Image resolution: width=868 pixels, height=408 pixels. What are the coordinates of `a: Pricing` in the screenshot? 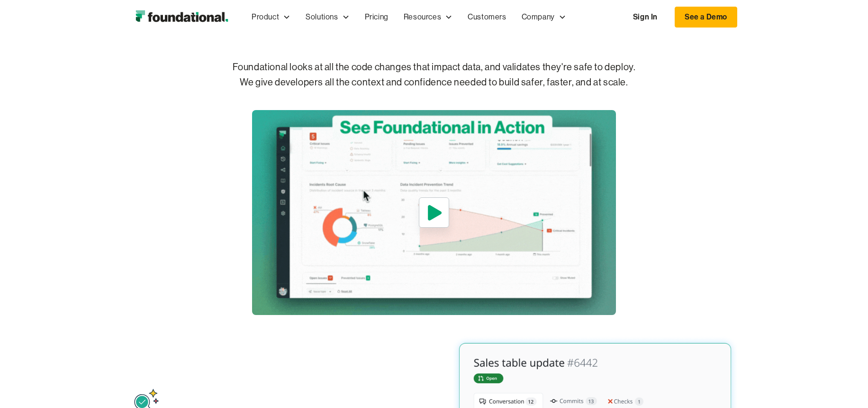 It's located at (377, 17).